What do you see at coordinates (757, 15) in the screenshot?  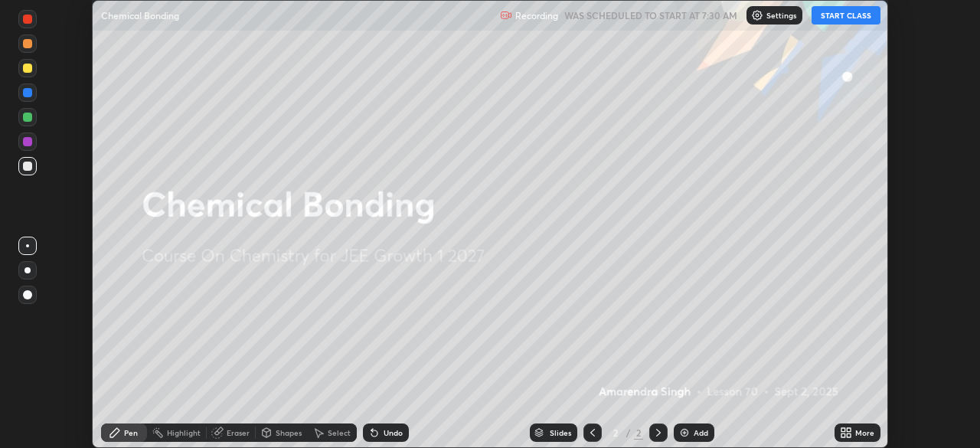 I see `img: class-settings-icons` at bounding box center [757, 15].